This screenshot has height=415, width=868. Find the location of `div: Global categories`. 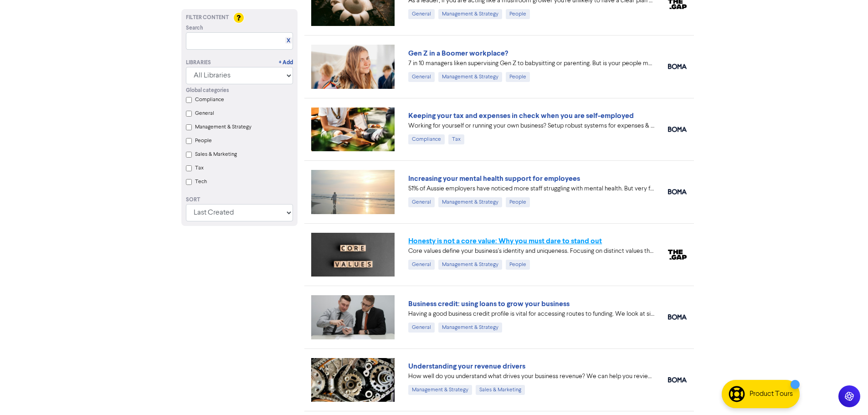

div: Global categories is located at coordinates (239, 91).